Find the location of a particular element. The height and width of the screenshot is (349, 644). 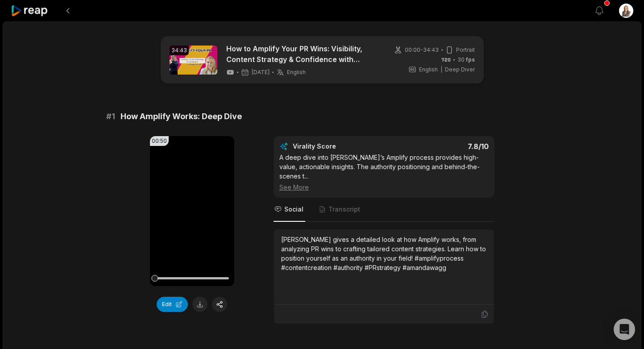

button: Edit is located at coordinates (172, 304).